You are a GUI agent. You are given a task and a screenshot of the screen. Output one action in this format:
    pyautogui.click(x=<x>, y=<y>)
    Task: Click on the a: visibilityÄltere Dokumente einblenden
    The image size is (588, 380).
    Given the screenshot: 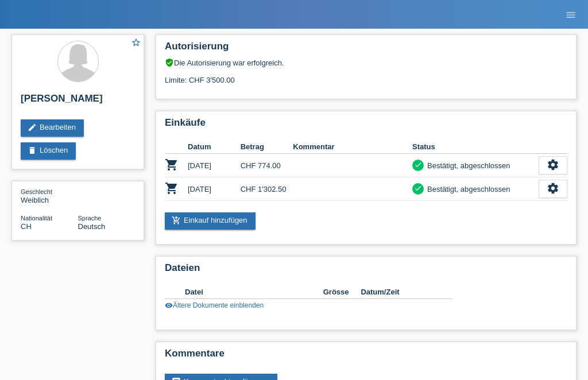 What is the action you would take?
    pyautogui.click(x=214, y=305)
    